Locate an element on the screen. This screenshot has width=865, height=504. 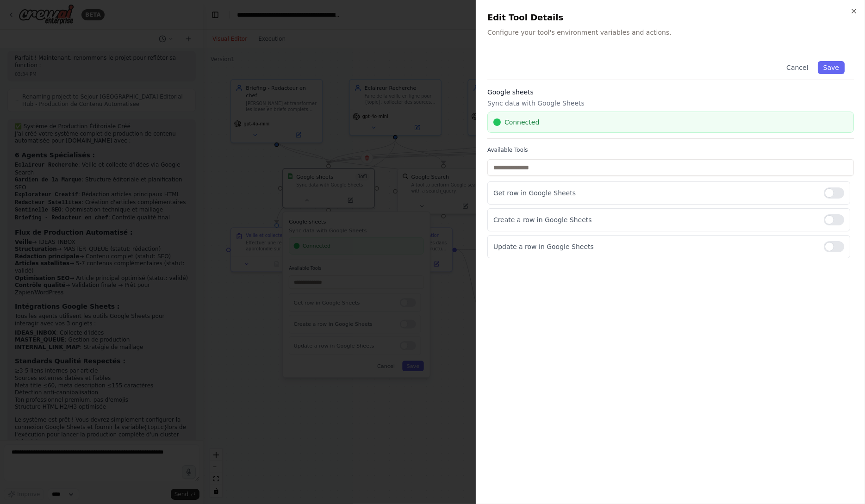
label: Available Tools is located at coordinates (671, 150).